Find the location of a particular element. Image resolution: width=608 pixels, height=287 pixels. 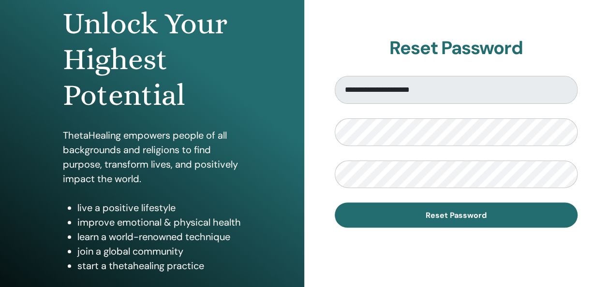

li: start a thetahealing practice is located at coordinates (159, 266).